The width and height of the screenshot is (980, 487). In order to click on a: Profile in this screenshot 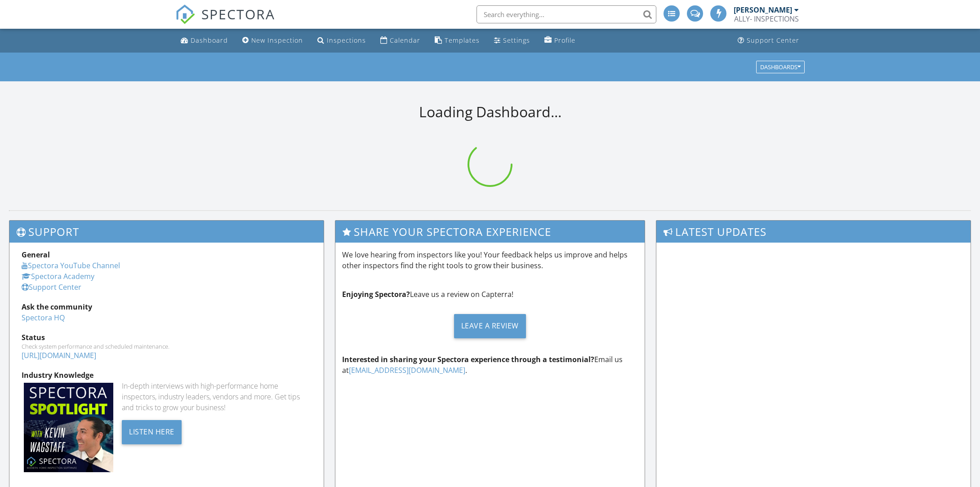, I will do `click(559, 40)`.